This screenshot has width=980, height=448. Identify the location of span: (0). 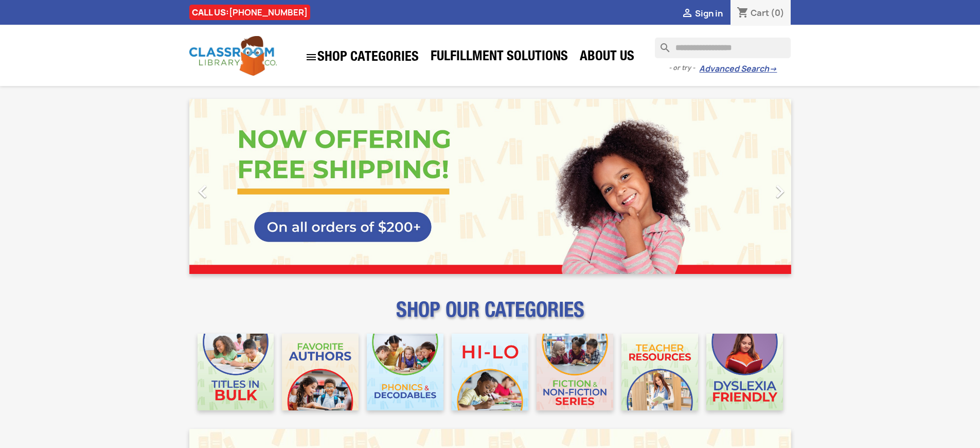
(777, 13).